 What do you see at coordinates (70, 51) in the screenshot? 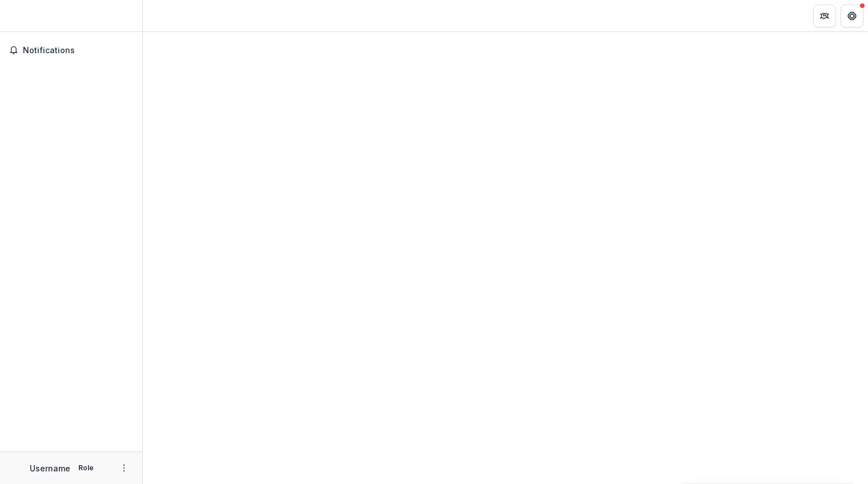
I see `button: Notifications` at bounding box center [70, 51].